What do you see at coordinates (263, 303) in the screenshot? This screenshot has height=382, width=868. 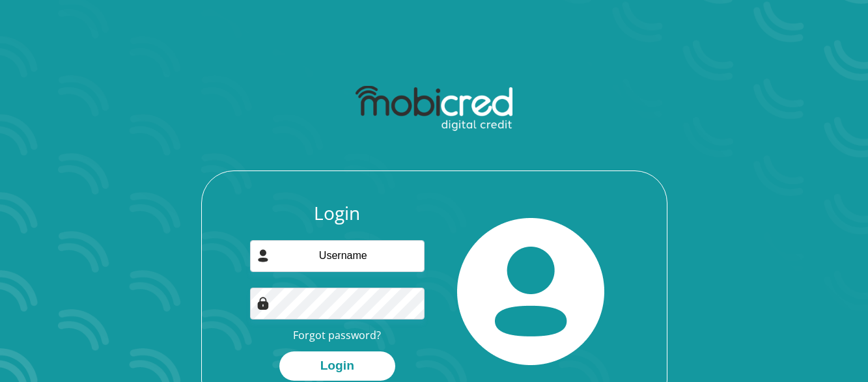 I see `img: Image` at bounding box center [263, 303].